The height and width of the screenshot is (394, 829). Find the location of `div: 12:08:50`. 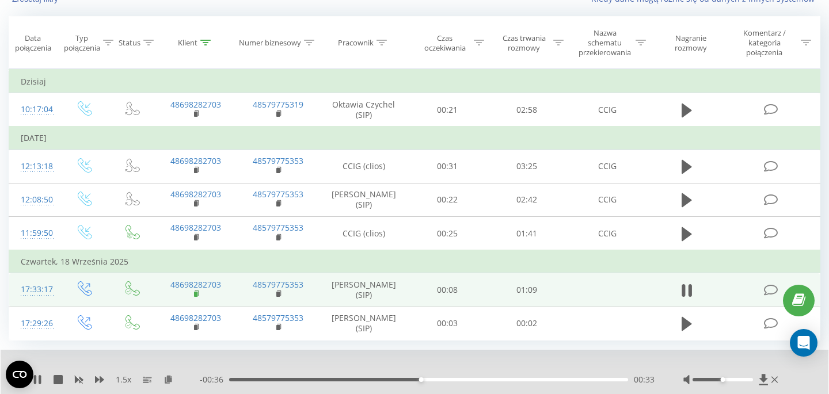

div: 12:08:50 is located at coordinates (35, 200).